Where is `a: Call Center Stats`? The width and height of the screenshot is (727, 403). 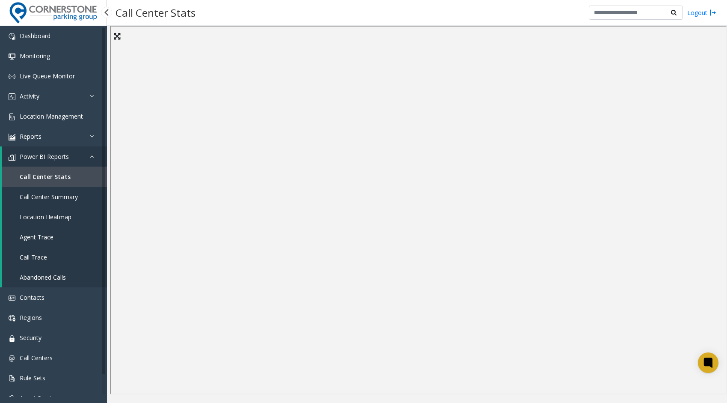 a: Call Center Stats is located at coordinates (54, 176).